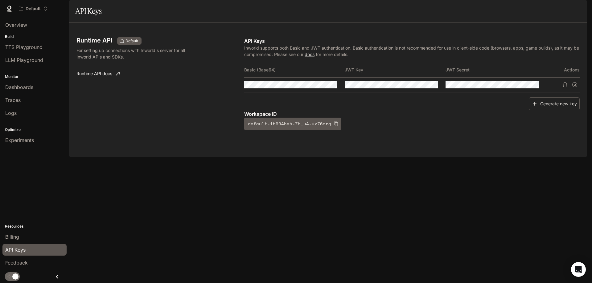 The height and width of the screenshot is (283, 592). What do you see at coordinates (395, 70) in the screenshot?
I see `th: JWT Key` at bounding box center [395, 70].